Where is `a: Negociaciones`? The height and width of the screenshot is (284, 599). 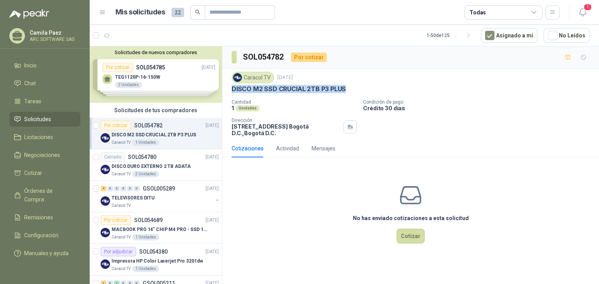 a: Negociaciones is located at coordinates (45, 155).